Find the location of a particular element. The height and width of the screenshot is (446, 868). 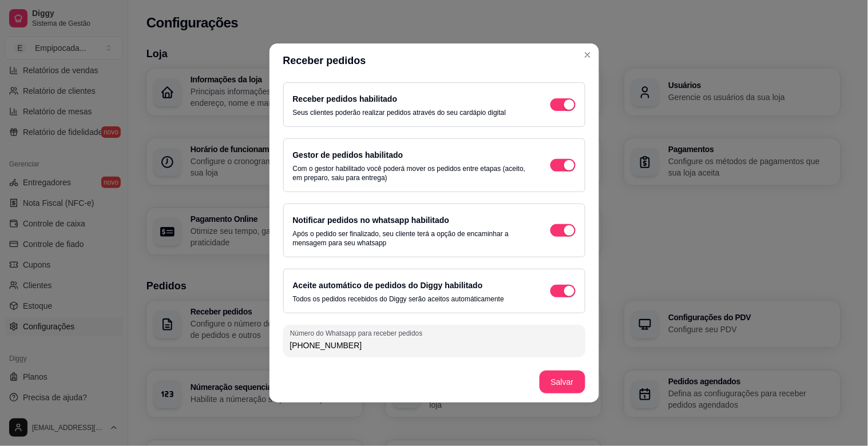

p: Após o pedido ser finalizado, seu cliente terá a opção de encaminhar a mensagem para seu whatsapp is located at coordinates (410, 239).